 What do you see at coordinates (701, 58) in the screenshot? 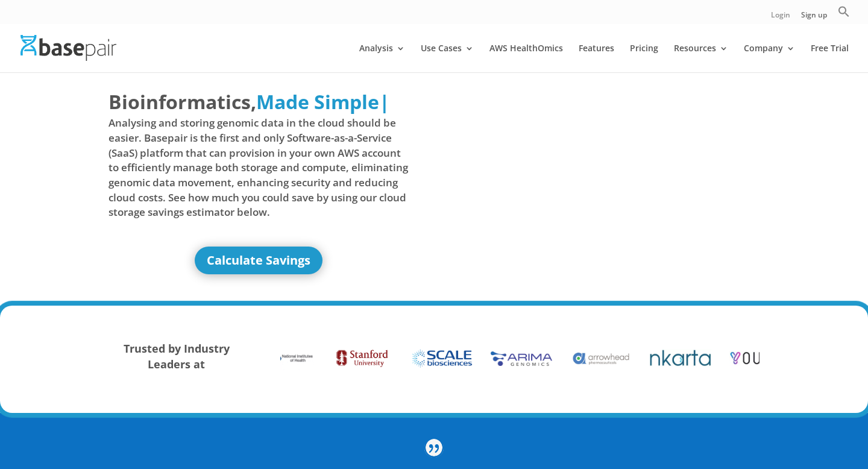
I see `a: Resources` at bounding box center [701, 58].